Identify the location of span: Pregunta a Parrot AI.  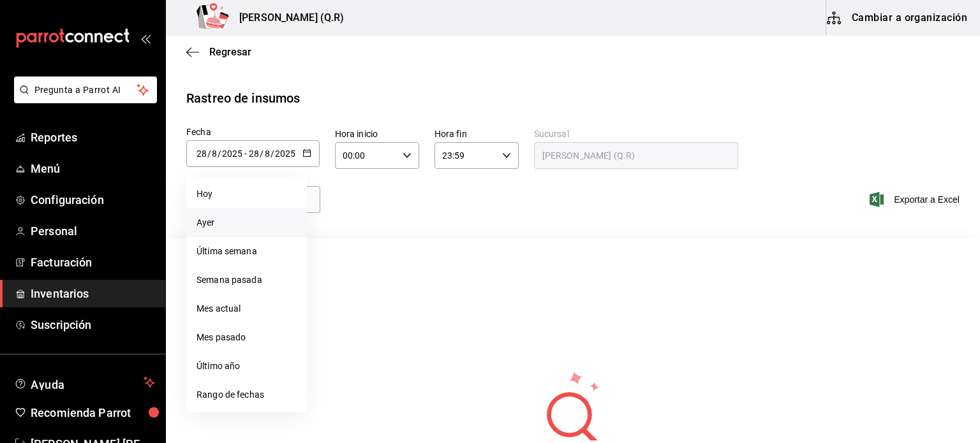
(85, 90).